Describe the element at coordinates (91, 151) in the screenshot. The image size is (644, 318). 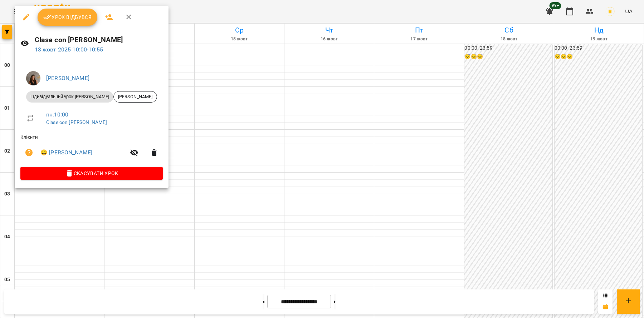
I see `ul: Клієнти` at that location.